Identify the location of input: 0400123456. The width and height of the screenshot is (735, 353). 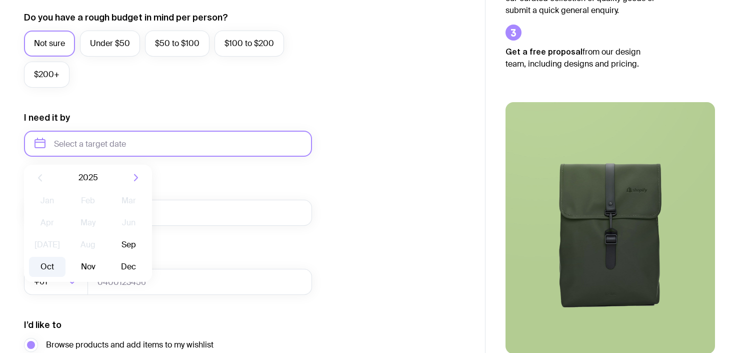
(200, 282).